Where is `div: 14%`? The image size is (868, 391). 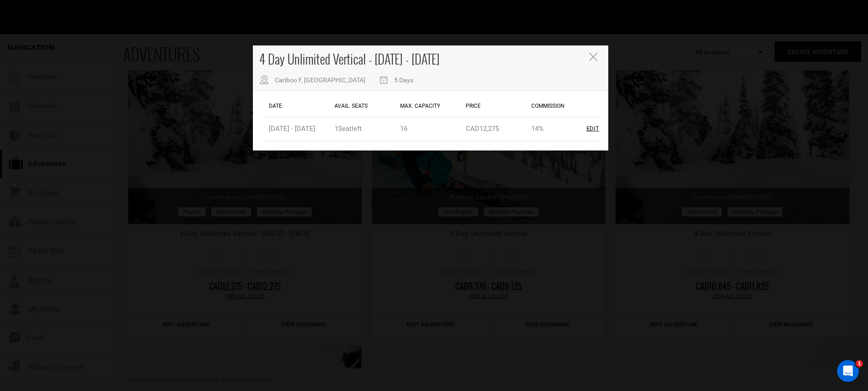 div: 14% is located at coordinates (537, 129).